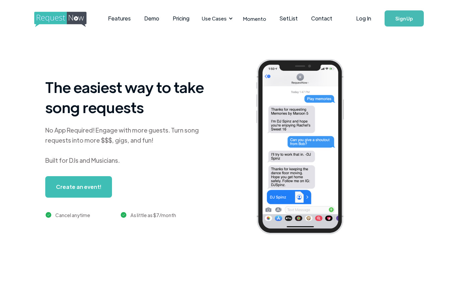 The height and width of the screenshot is (302, 458). Describe the element at coordinates (289, 18) in the screenshot. I see `a: SetList` at that location.